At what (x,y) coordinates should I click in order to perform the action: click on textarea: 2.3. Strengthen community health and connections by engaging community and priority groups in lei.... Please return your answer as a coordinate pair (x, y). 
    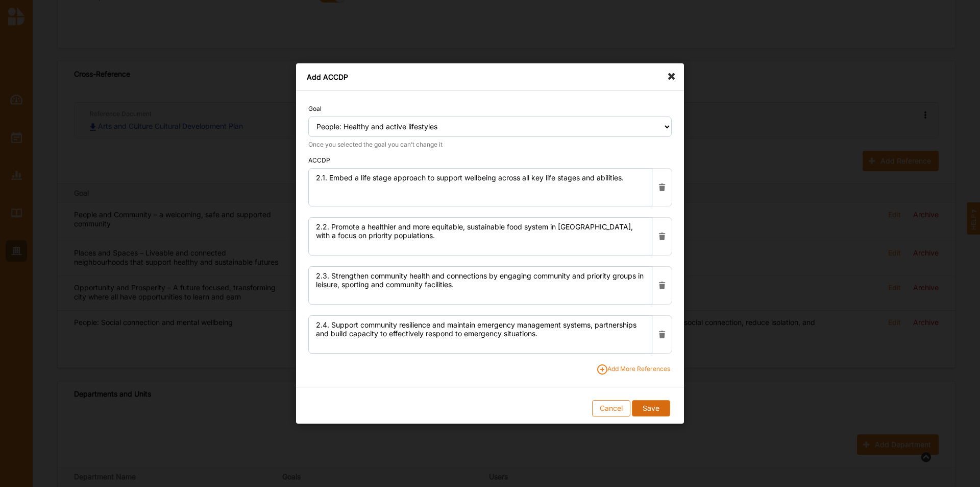
    Looking at the image, I should click on (481, 285).